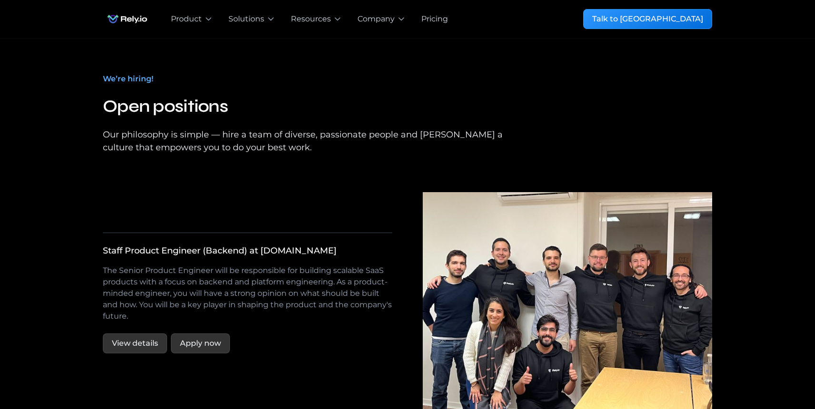  What do you see at coordinates (246, 19) in the screenshot?
I see `div: Solutions` at bounding box center [246, 19].